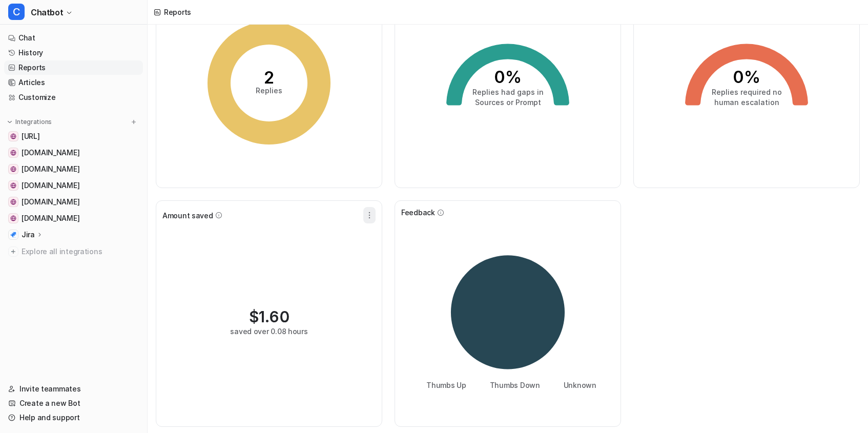  I want to click on span: Explore all integrations, so click(80, 252).